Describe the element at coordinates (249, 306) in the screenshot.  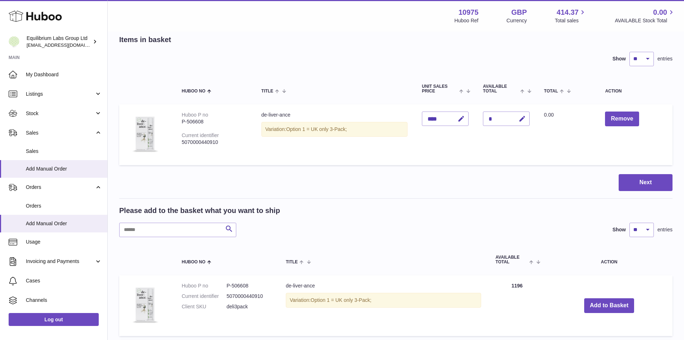
I see `dd: deli3pack` at that location.